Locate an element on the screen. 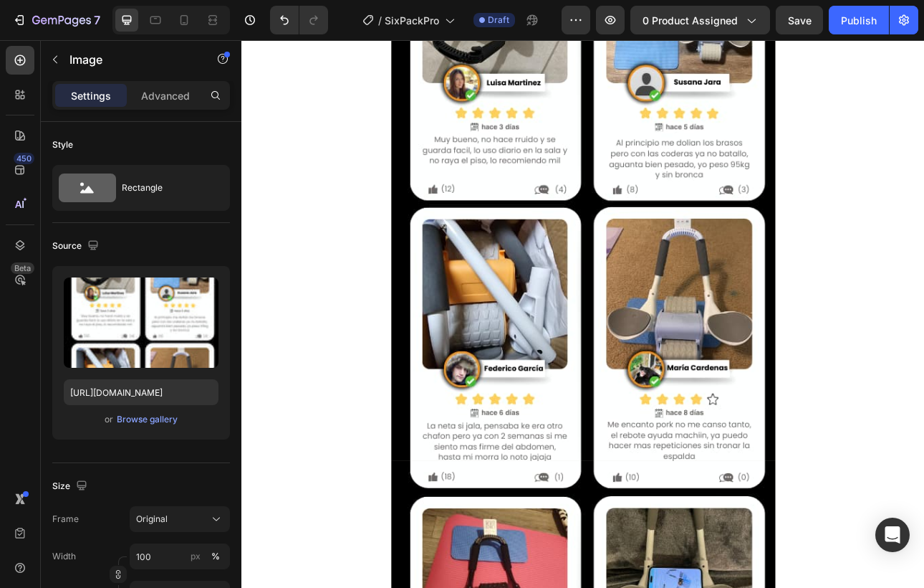 The image size is (924, 588). p: 7 is located at coordinates (96, 20).